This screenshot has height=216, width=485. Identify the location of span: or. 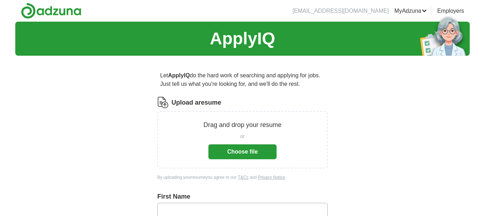
(243, 136).